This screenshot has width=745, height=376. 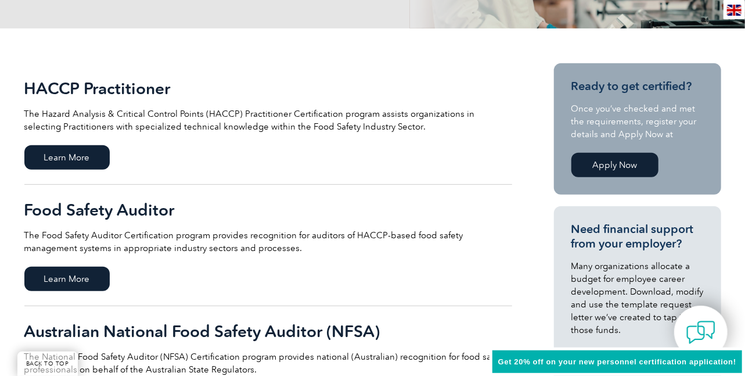 What do you see at coordinates (638, 298) in the screenshot?
I see `p: Many organizations allocate a budget for employee career development. Download, modify and use th...` at bounding box center [638, 298].